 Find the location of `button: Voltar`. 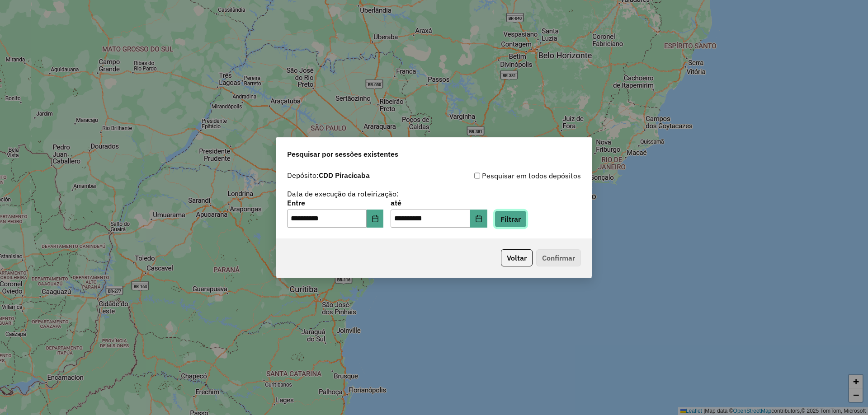

button: Voltar is located at coordinates (517, 258).